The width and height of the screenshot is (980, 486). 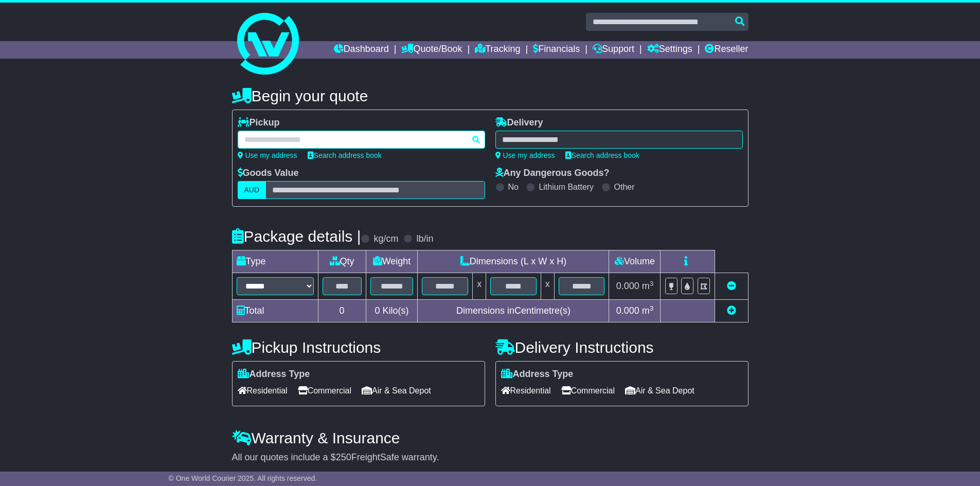 What do you see at coordinates (622, 347) in the screenshot?
I see `h4: Delivery Instructions` at bounding box center [622, 347].